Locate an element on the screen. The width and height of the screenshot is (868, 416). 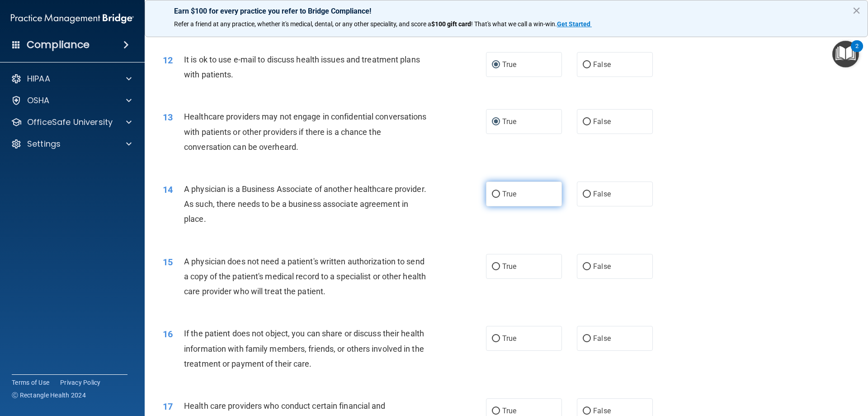
a: OSHA is located at coordinates (71, 100).